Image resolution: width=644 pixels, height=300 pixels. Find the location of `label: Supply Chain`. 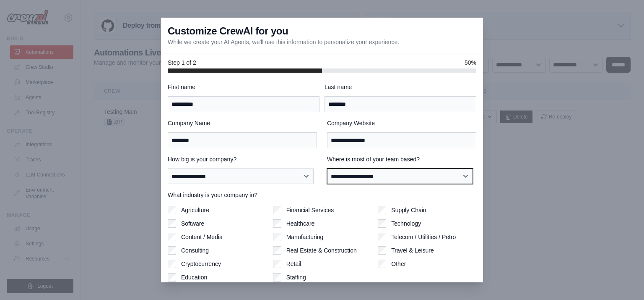

label: Supply Chain is located at coordinates (408, 210).